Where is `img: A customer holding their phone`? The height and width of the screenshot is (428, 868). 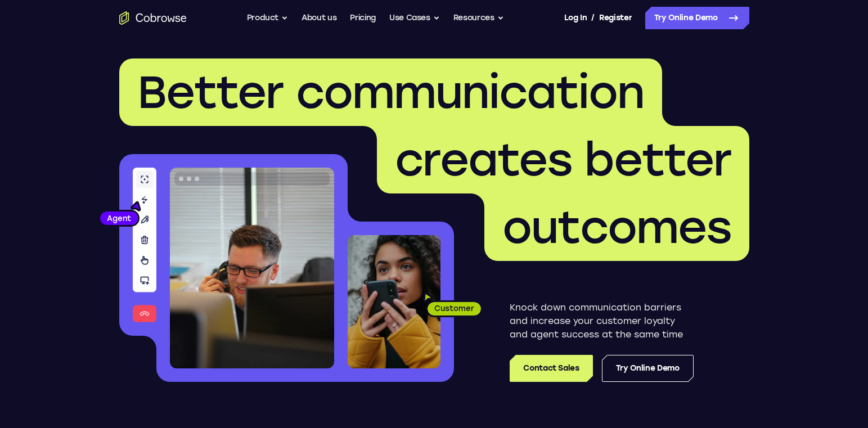
img: A customer holding their phone is located at coordinates (393, 301).